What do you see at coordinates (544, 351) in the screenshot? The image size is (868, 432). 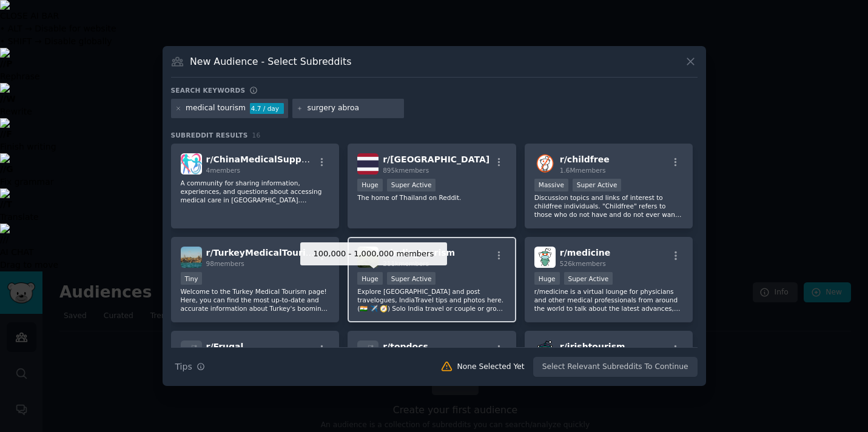 I see `img: irishtourism` at bounding box center [544, 351].